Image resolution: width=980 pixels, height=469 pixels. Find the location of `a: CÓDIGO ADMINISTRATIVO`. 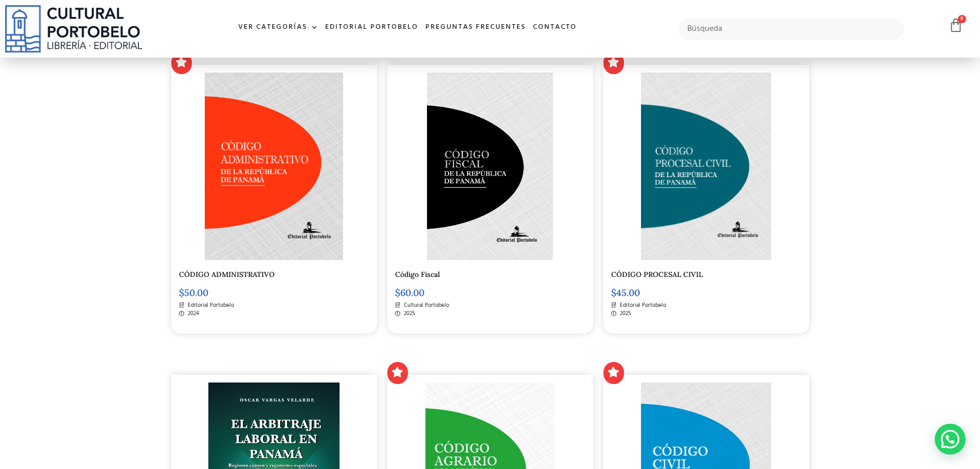

a: CÓDIGO ADMINISTRATIVO is located at coordinates (227, 274).